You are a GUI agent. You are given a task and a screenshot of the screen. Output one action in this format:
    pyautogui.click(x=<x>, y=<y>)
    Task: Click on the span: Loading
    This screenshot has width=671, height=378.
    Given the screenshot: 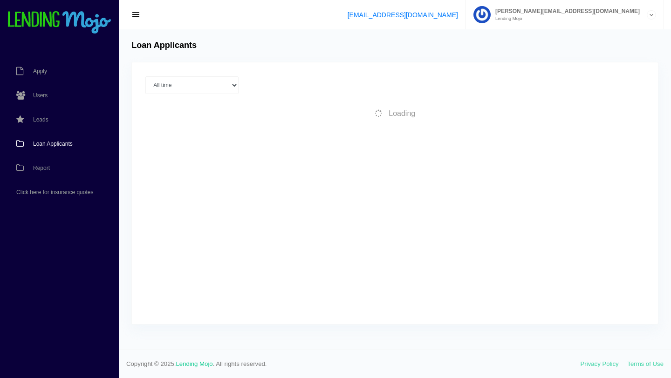 What is the action you would take?
    pyautogui.click(x=402, y=113)
    